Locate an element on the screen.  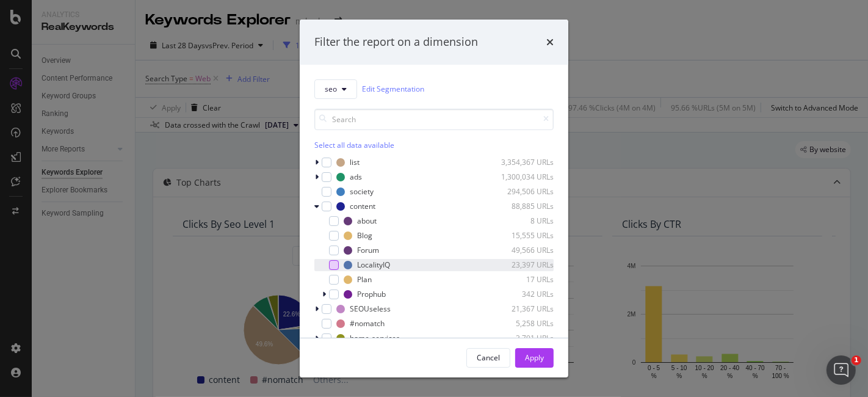
div: modal is located at coordinates (434, 199).